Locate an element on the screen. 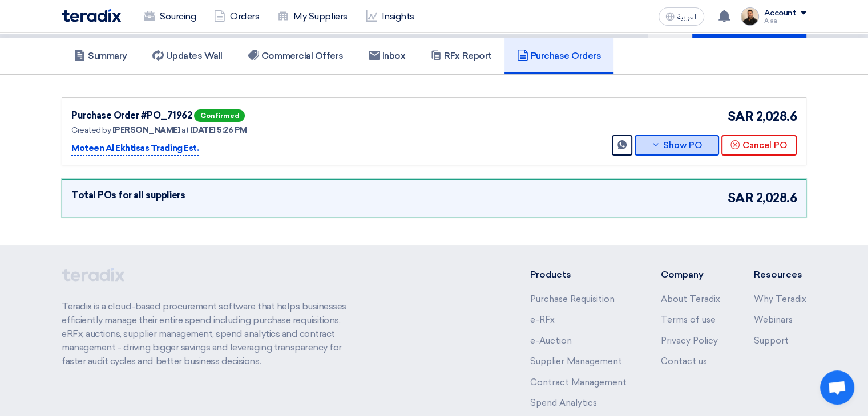 Image resolution: width=868 pixels, height=416 pixels. button: Show PO is located at coordinates (677, 145).